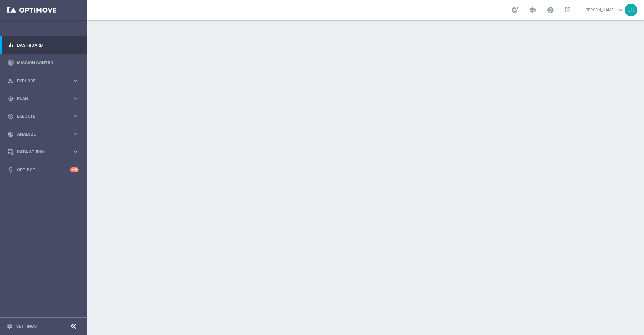 The height and width of the screenshot is (335, 644). I want to click on div: Dashboard, so click(43, 45).